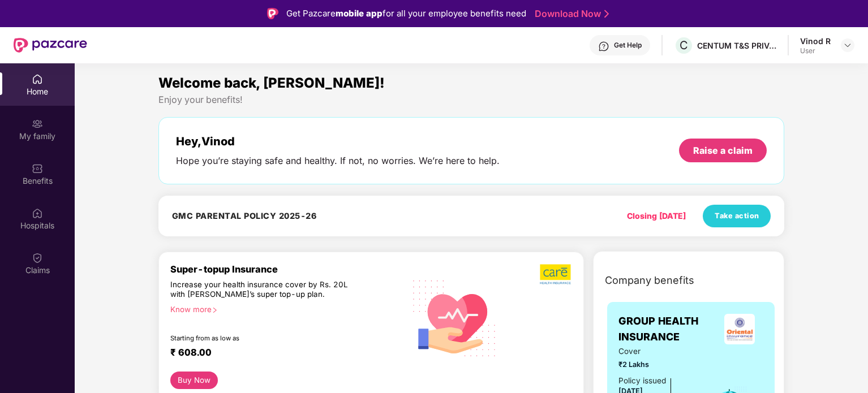 Image resolution: width=868 pixels, height=393 pixels. Describe the element at coordinates (38, 168) in the screenshot. I see `img: svg+xml;base64,PHN2ZyBpZD0iQmVuZWZpdHMiIHhtbG5zPSJodHRwOi8vd3d3LnczLm9yZy8yMDAwL3N2ZyIgd2lkdGg9Ij...` at that location.